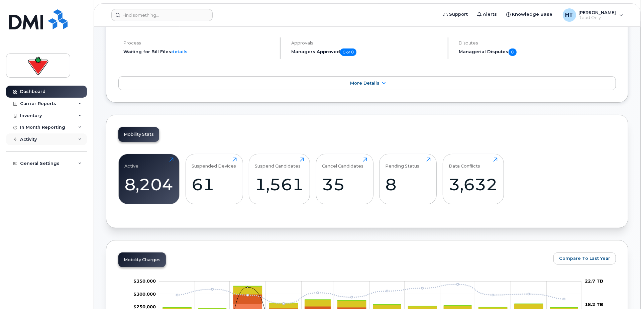  Describe the element at coordinates (214, 184) in the screenshot. I see `div: 61` at that location.